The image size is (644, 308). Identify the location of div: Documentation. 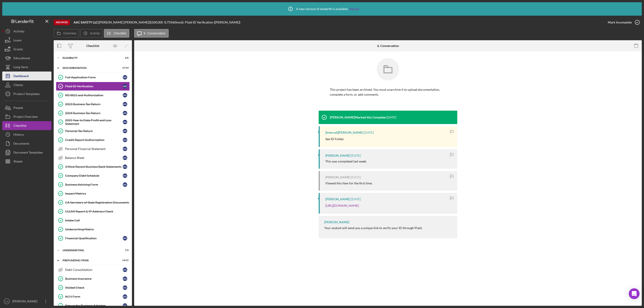
(90, 68).